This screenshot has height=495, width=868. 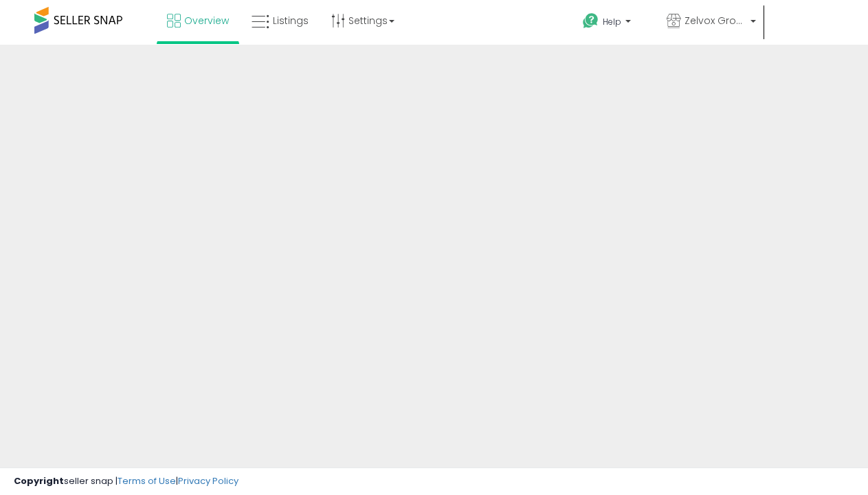 I want to click on a: Privacy Policy, so click(x=208, y=480).